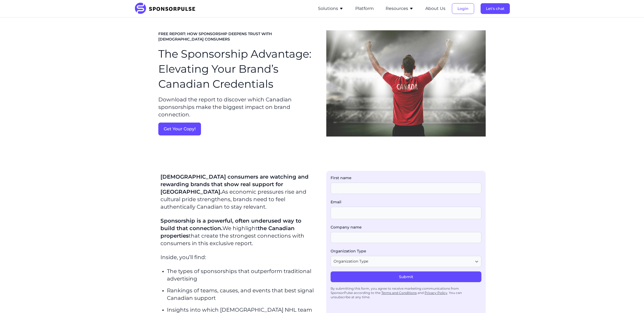  What do you see at coordinates (238, 257) in the screenshot?
I see `p: Inside, you’ll find:` at bounding box center [238, 257].